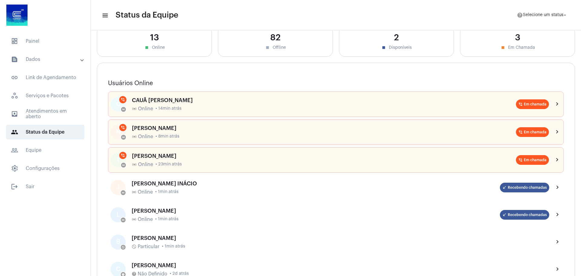  What do you see at coordinates (154, 48) in the screenshot?
I see `div: Online` at bounding box center [154, 48].